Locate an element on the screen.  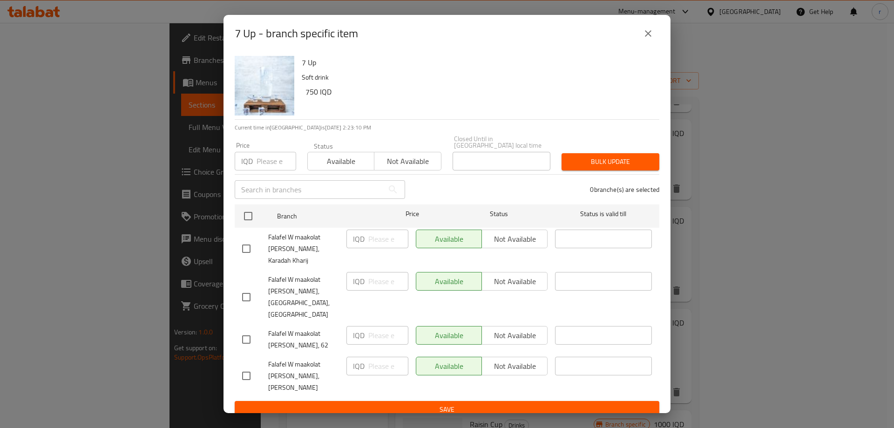
span: Save is located at coordinates (447, 409).